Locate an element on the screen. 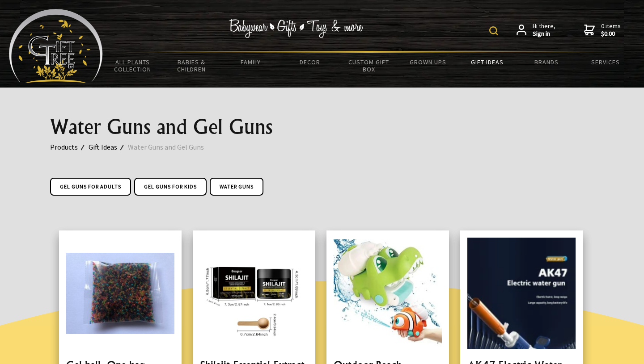 The width and height of the screenshot is (644, 364). img: Babywear - Gifts - Toys & more is located at coordinates (296, 28).